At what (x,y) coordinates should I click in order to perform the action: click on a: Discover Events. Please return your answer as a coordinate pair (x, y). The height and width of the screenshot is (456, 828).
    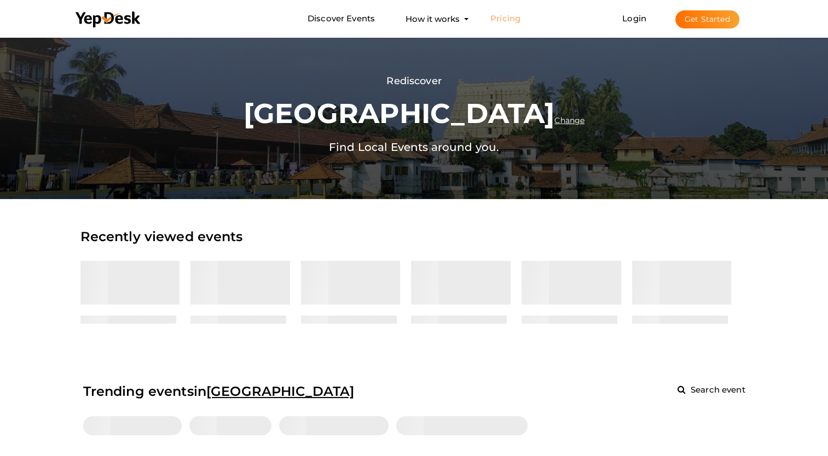
    Looking at the image, I should click on (341, 19).